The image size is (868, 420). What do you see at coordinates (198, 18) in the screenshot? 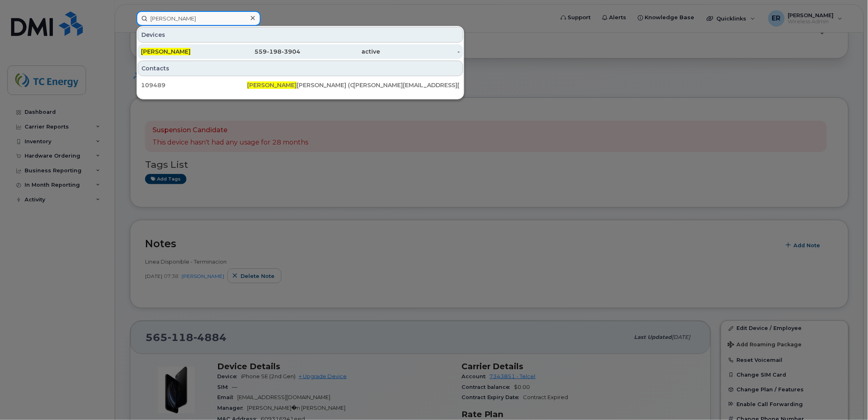
I see `input: Find something...` at bounding box center [198, 18].